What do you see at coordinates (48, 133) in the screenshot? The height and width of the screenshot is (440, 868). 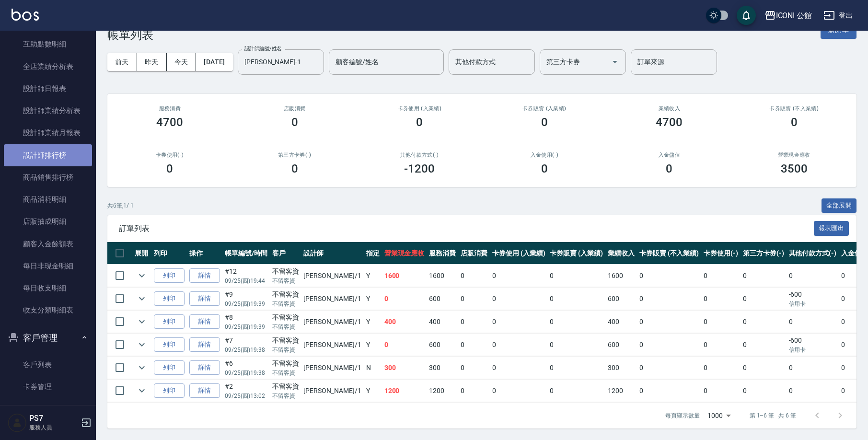 I see `a: 設計師業績月報表` at bounding box center [48, 133].